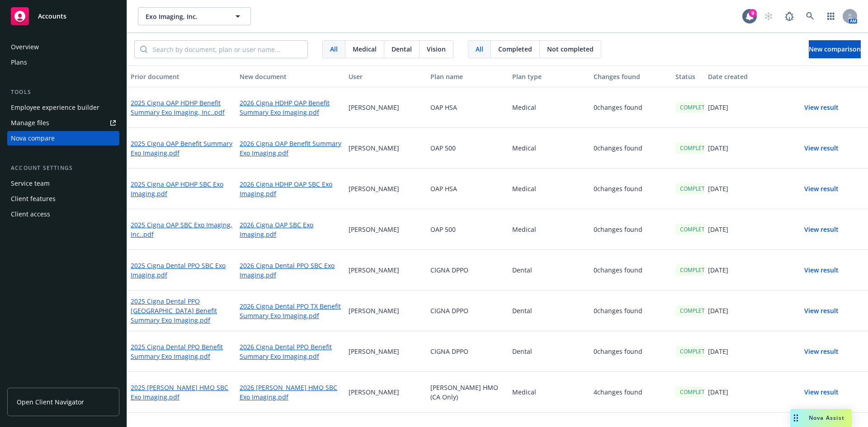 Image resolution: width=868 pixels, height=427 pixels. What do you see at coordinates (831, 16) in the screenshot?
I see `a: Switch app` at bounding box center [831, 16].